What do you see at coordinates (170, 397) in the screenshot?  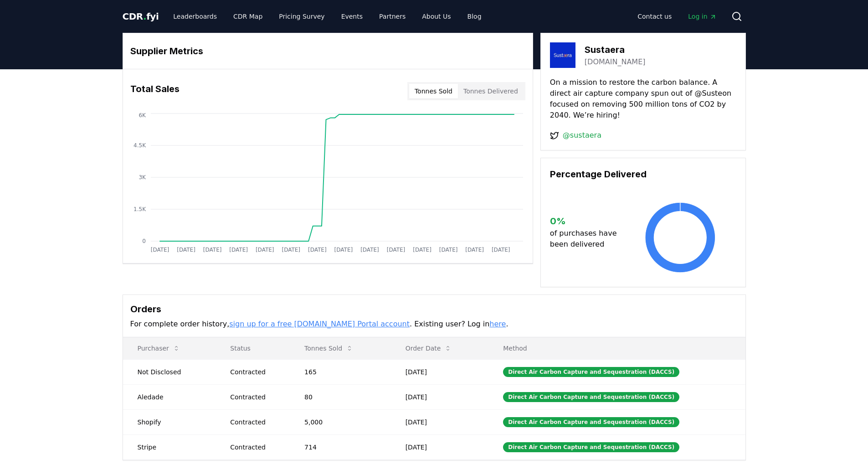 I see `td: Aledade` at bounding box center [170, 397].